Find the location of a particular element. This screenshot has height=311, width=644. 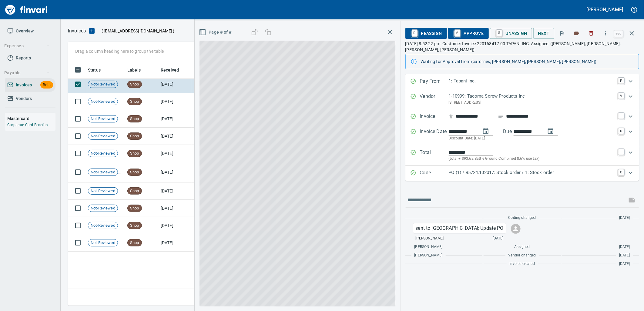

span: Received is located at coordinates (174, 70).